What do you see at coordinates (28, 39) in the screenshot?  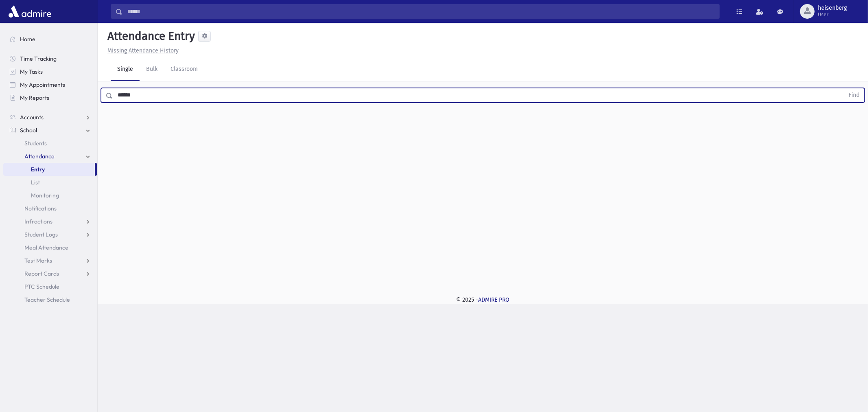 I see `span: Home` at bounding box center [28, 39].